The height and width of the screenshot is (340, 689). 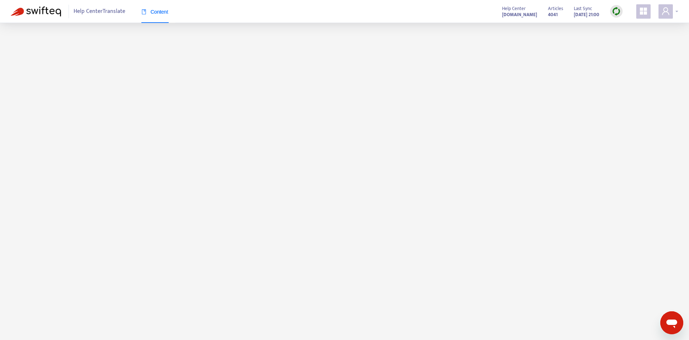 I want to click on span: appstore, so click(x=644, y=11).